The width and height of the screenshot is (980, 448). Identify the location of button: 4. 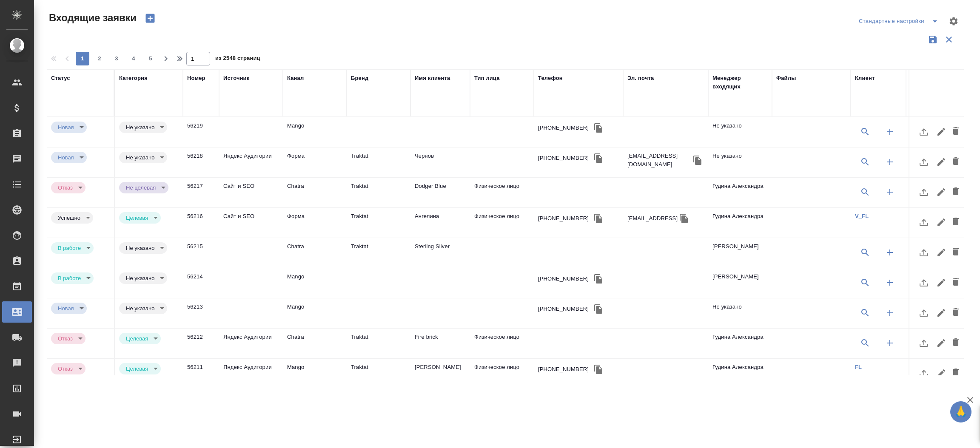
(133, 58).